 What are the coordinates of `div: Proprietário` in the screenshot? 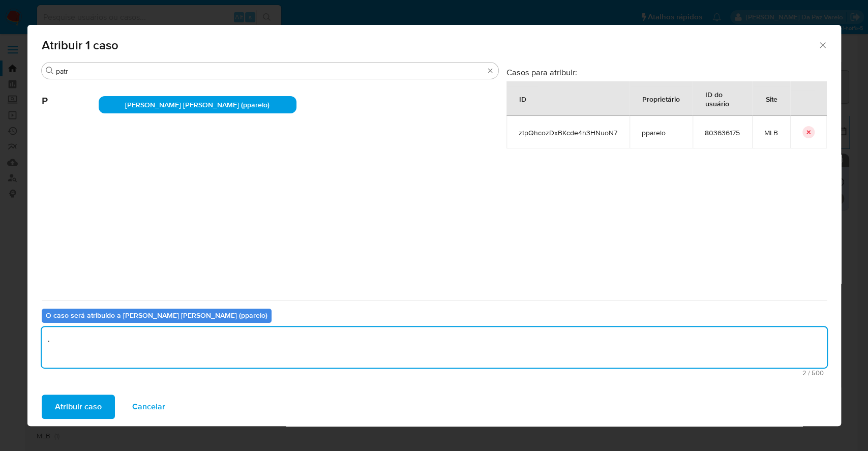 It's located at (660, 99).